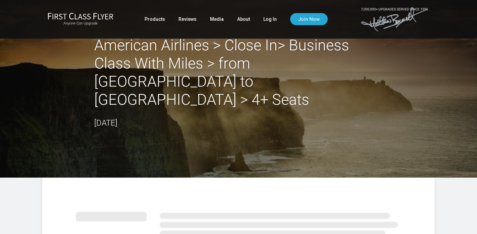 This screenshot has height=234, width=477. What do you see at coordinates (243, 19) in the screenshot?
I see `a: About` at bounding box center [243, 19].